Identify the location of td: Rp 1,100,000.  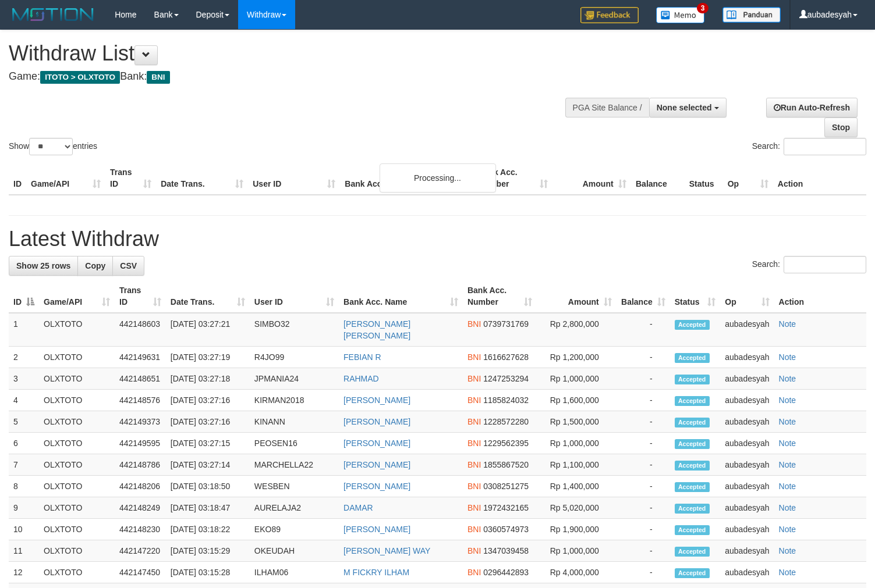
(577, 465).